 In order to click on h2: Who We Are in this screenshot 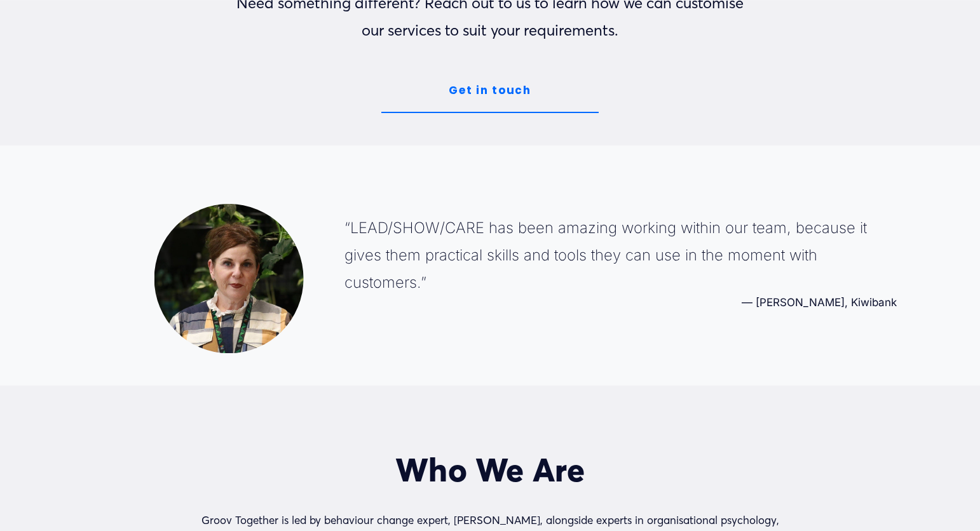, I will do `click(490, 470)`.